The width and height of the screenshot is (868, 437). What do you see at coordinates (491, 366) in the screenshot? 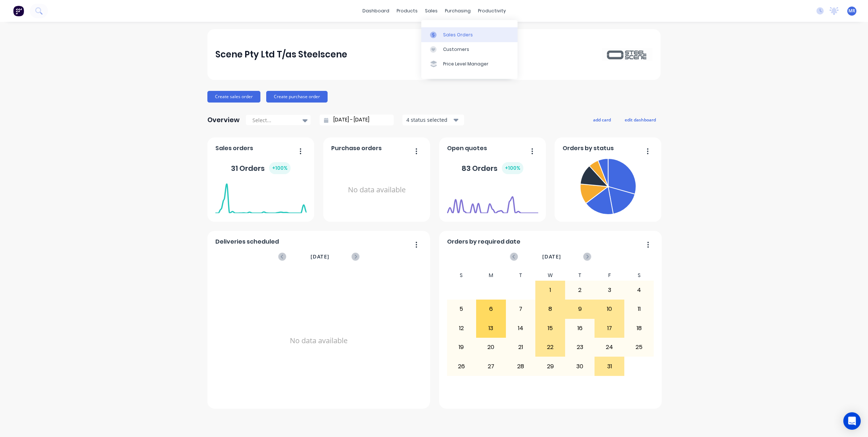
I see `div: 27` at bounding box center [491, 366].